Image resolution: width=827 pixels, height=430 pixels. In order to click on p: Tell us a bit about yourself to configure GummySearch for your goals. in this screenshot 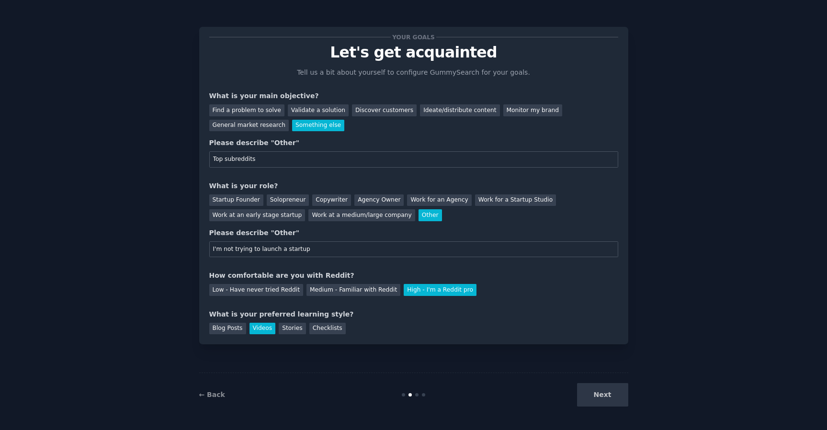, I will do `click(414, 72)`.